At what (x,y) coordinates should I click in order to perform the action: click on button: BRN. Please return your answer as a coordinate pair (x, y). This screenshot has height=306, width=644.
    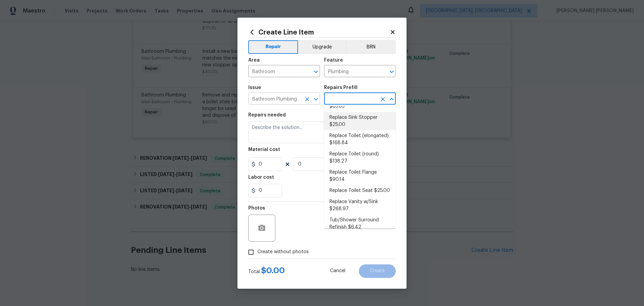
    Looking at the image, I should click on (371, 47).